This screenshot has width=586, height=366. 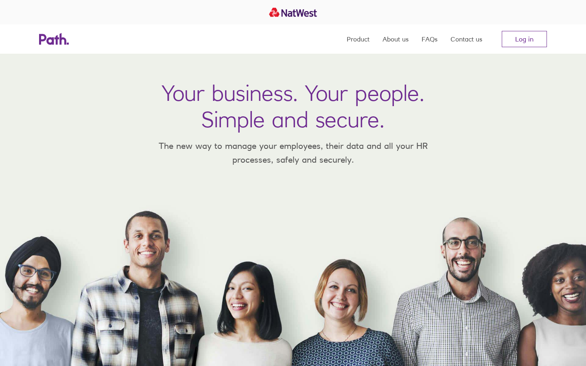 I want to click on a: Contact us, so click(x=466, y=39).